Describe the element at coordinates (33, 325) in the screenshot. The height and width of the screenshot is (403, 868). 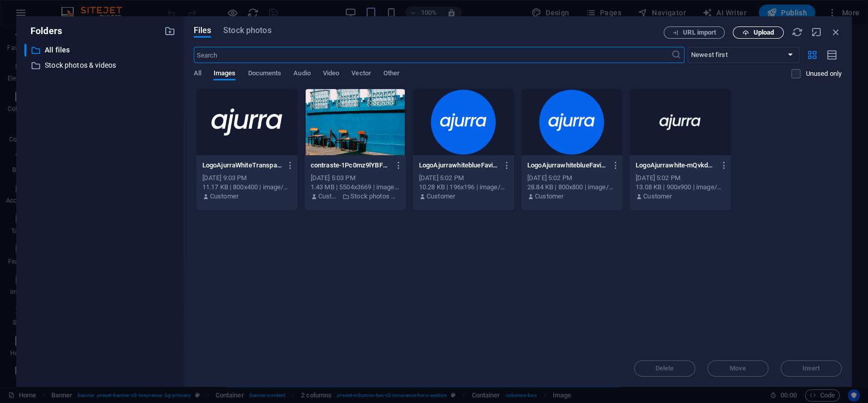
I see `button: 3` at that location.